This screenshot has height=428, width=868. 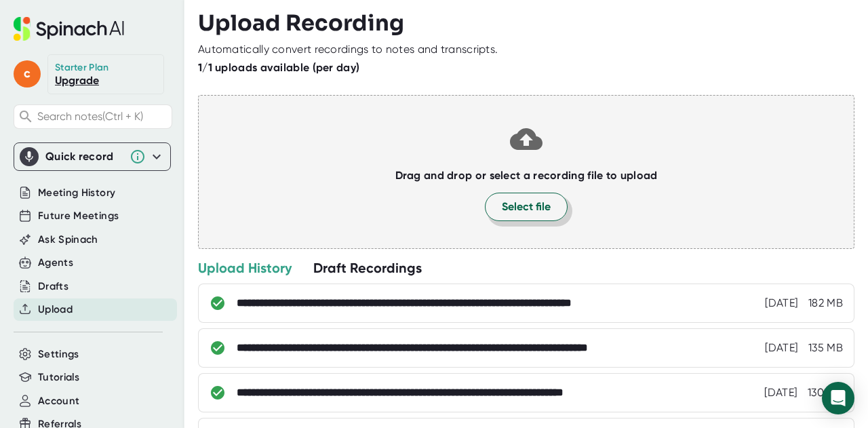 I want to click on button: Select file, so click(x=526, y=207).